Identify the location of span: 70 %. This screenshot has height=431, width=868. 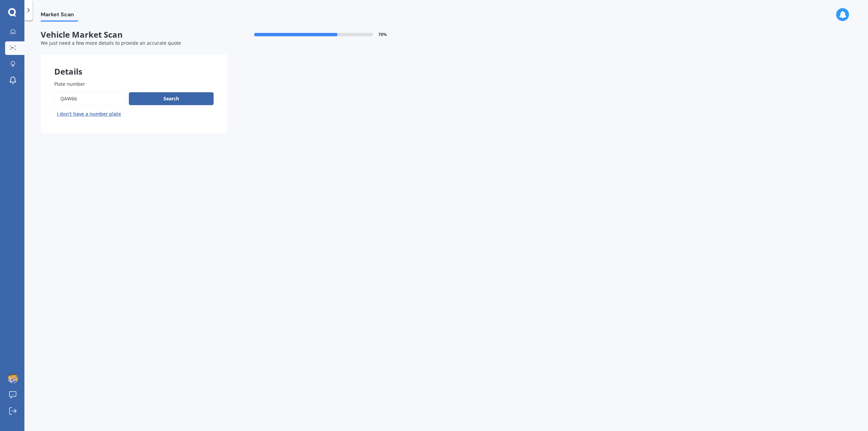
(382, 35).